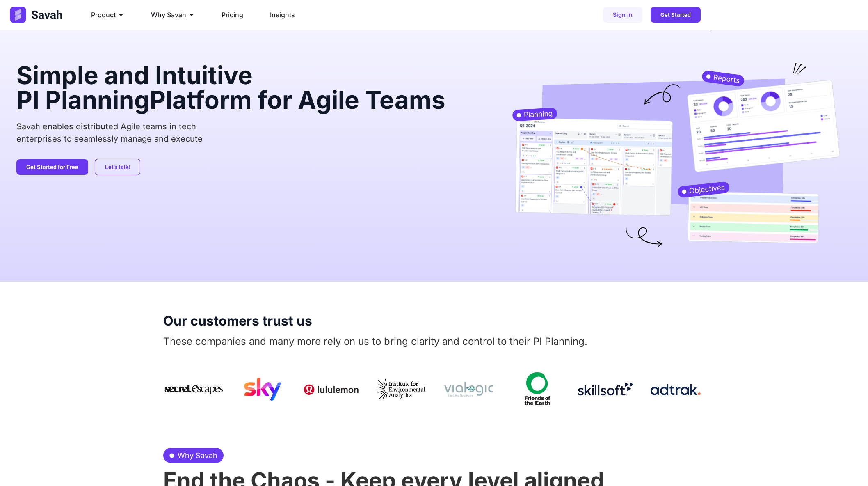 This screenshot has width=868, height=486. What do you see at coordinates (232, 15) in the screenshot?
I see `a: Pricing` at bounding box center [232, 15].